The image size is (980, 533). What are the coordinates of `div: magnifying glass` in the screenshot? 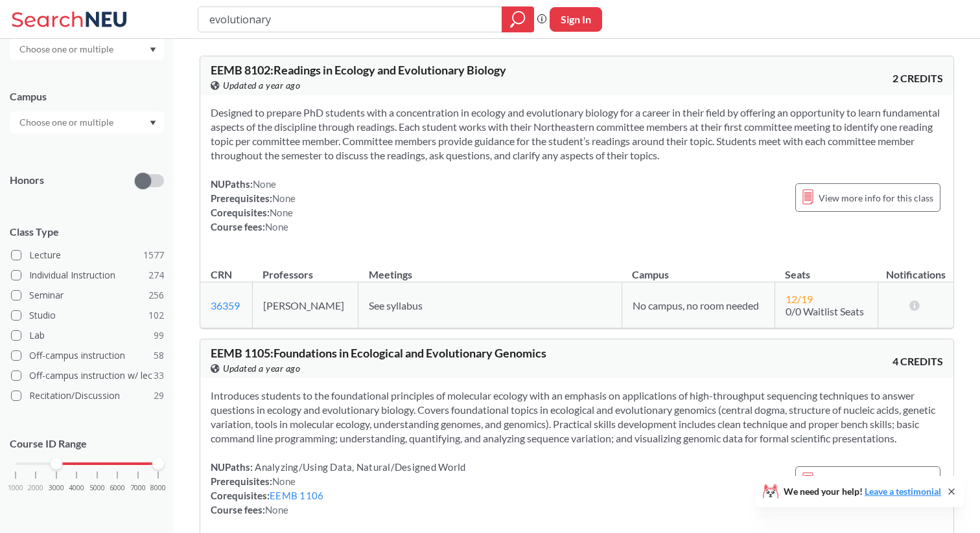 It's located at (518, 19).